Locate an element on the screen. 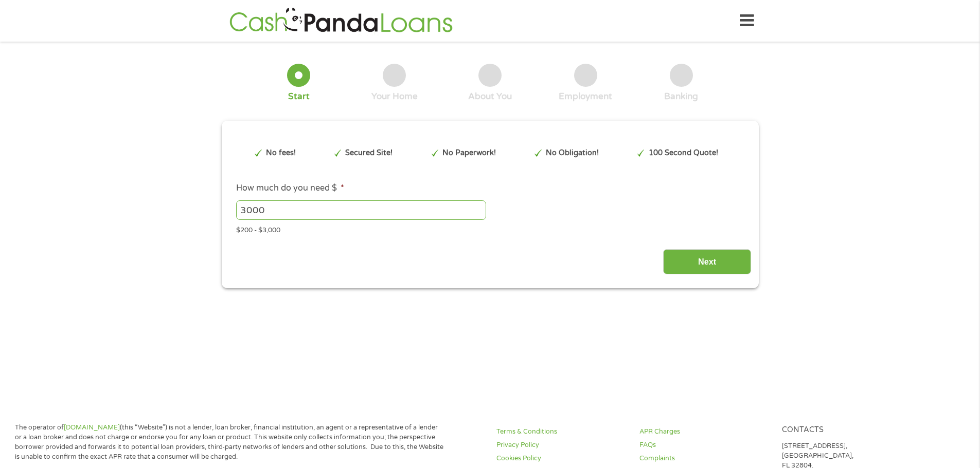  a: Terms & Conditions is located at coordinates (562, 432).